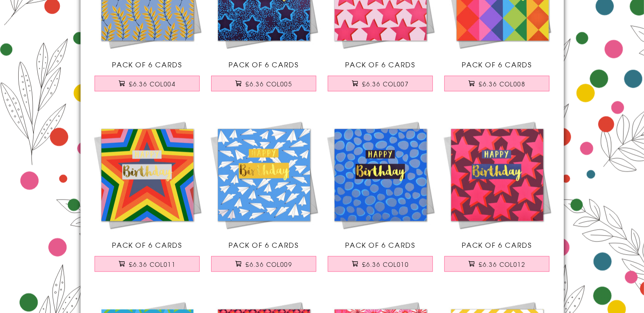 The image size is (644, 313). Describe the element at coordinates (152, 264) in the screenshot. I see `span: £6.36 COL011` at that location.